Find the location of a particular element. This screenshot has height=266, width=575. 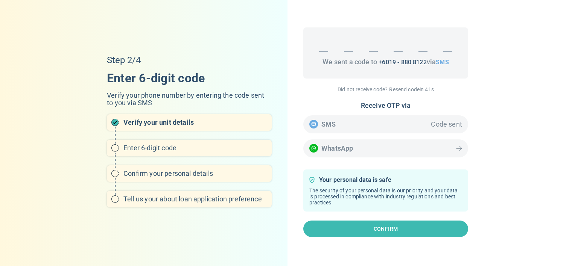

h5: Step 2/4 is located at coordinates (189, 60).